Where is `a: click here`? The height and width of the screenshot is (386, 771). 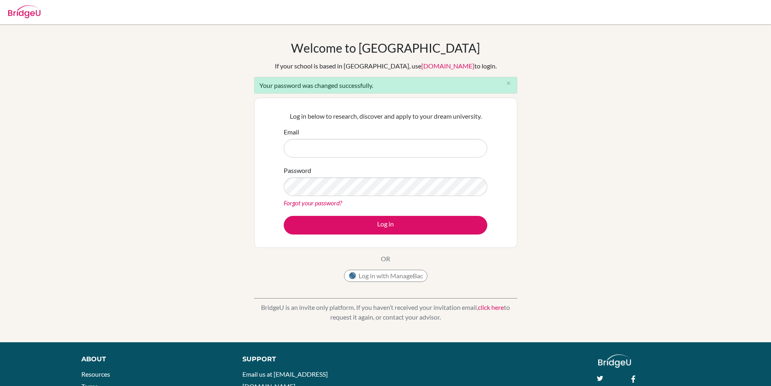
a: click here is located at coordinates (491, 307).